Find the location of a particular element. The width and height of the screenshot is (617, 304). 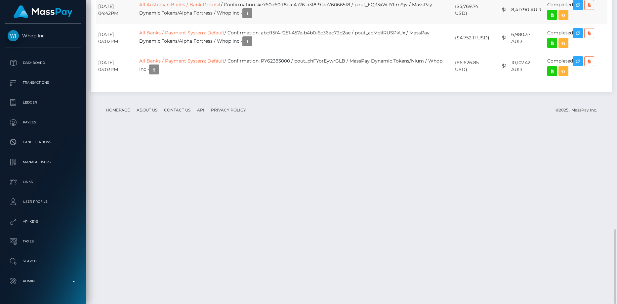

td: / Confirmation: PY62383000 / pout_chFYorEywrGLB / MassPay Dynamic Tokens/Nium / Whop Inc - is located at coordinates (295, 66).